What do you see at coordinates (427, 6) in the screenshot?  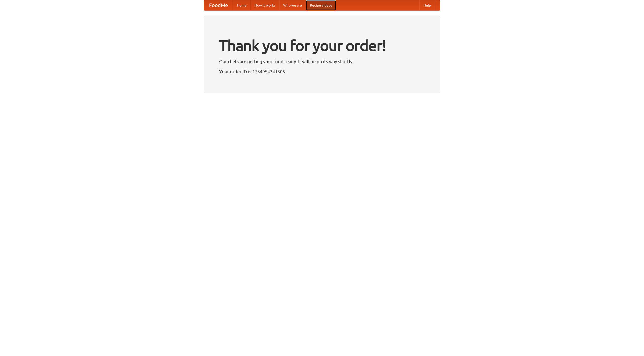 I see `a: Help` at bounding box center [427, 6].